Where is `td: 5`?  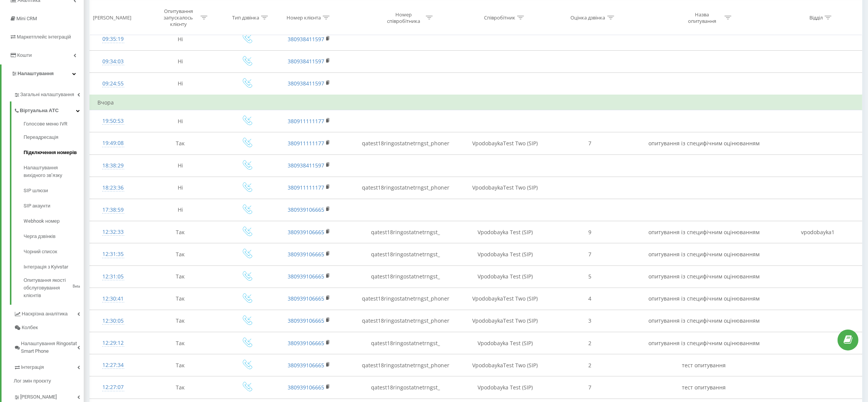
td: 5 is located at coordinates (590, 276).